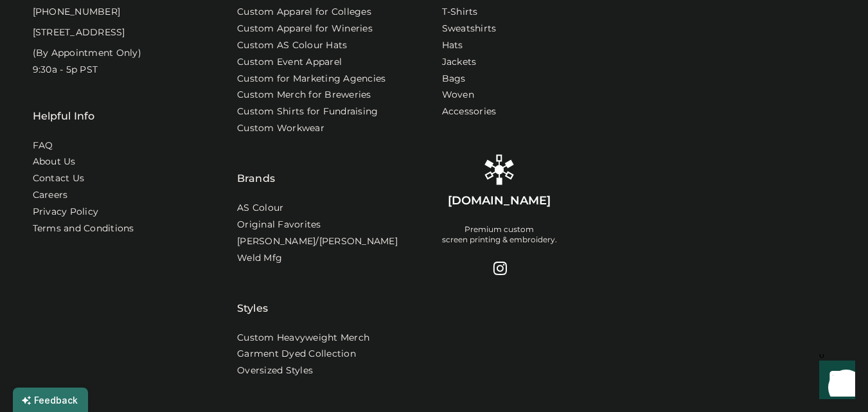  Describe the element at coordinates (65, 212) in the screenshot. I see `a: Privacy Policy` at that location.